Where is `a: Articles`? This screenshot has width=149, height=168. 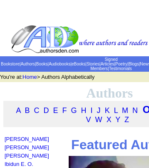 a: Articles is located at coordinates (107, 64).